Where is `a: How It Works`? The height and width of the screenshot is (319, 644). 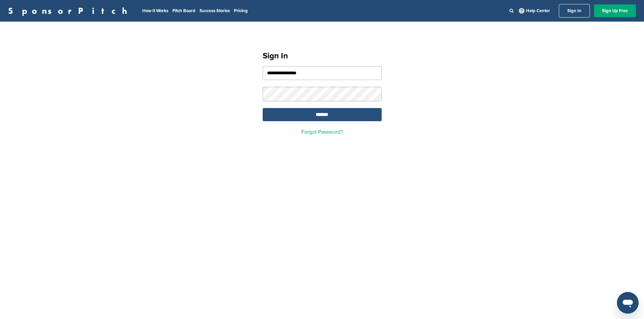
a: How It Works is located at coordinates (155, 11).